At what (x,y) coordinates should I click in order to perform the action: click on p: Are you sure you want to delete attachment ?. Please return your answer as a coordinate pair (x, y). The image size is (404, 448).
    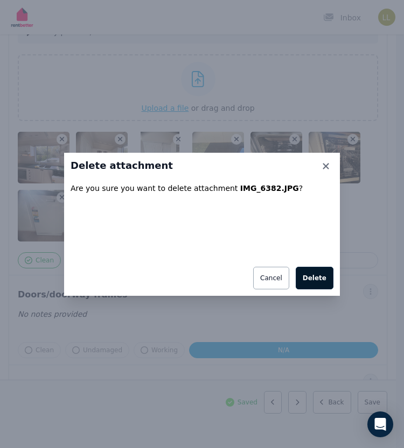
    Looking at the image, I should click on (202, 188).